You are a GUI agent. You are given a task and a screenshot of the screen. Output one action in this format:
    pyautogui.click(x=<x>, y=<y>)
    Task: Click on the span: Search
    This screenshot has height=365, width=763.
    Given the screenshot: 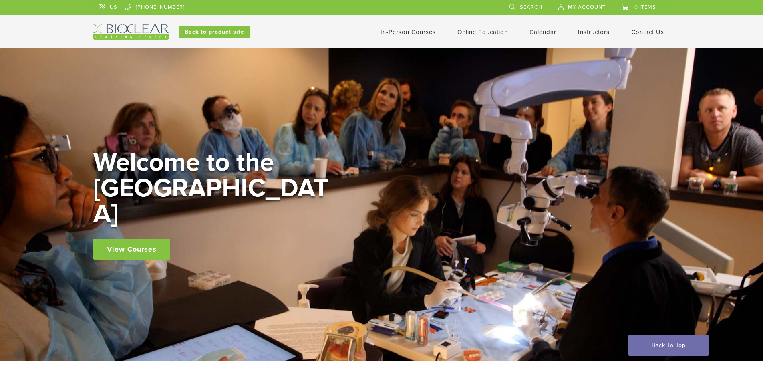 What is the action you would take?
    pyautogui.click(x=531, y=7)
    